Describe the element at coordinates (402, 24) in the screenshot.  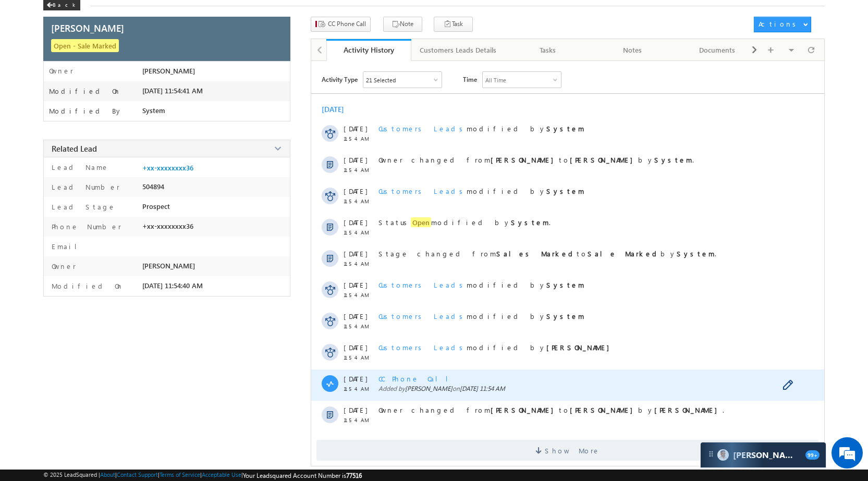
I see `button: Note` at that location.